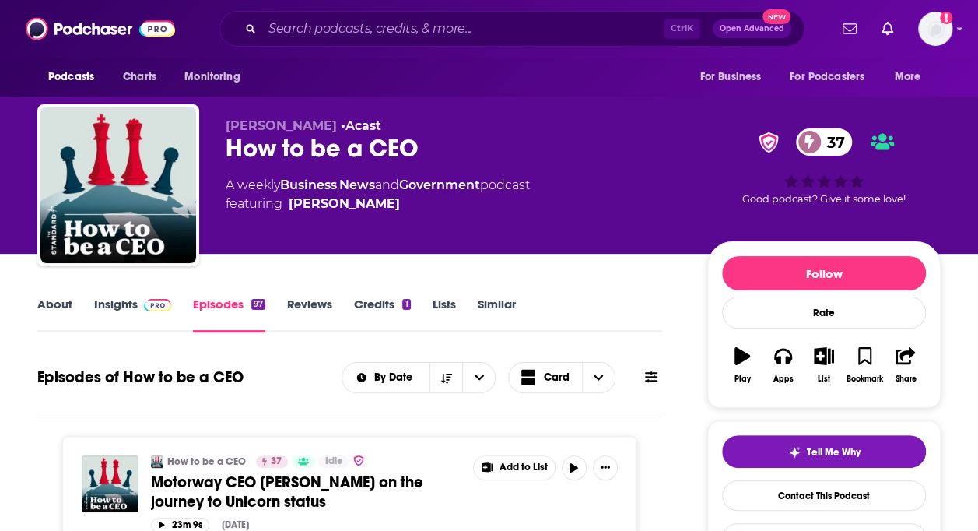 The height and width of the screenshot is (531, 978). I want to click on button: Bookmark, so click(865, 365).